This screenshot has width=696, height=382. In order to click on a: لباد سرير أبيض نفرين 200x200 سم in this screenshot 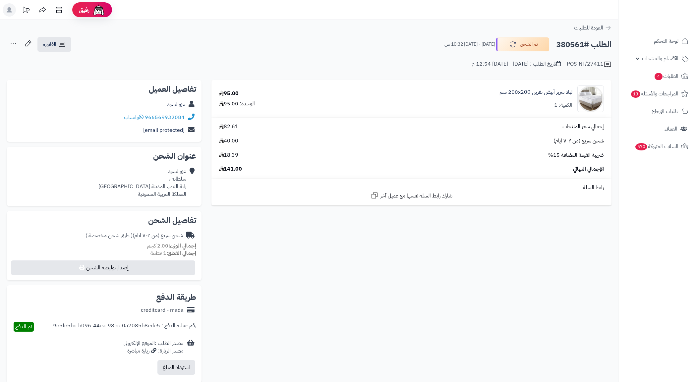, I will do `click(536, 92)`.